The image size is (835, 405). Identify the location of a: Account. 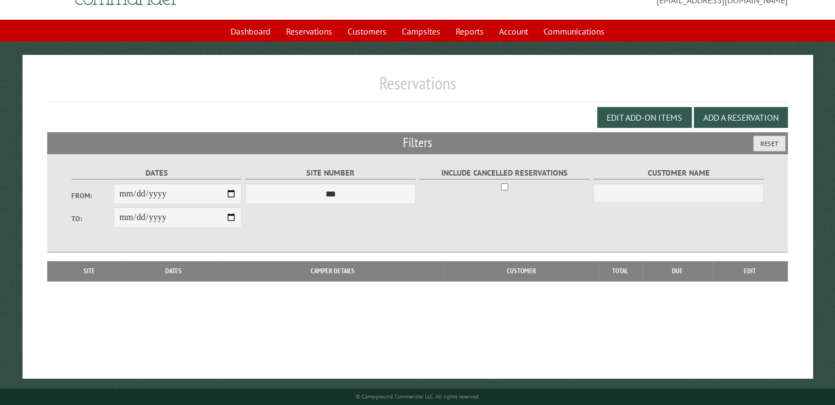
(513, 31).